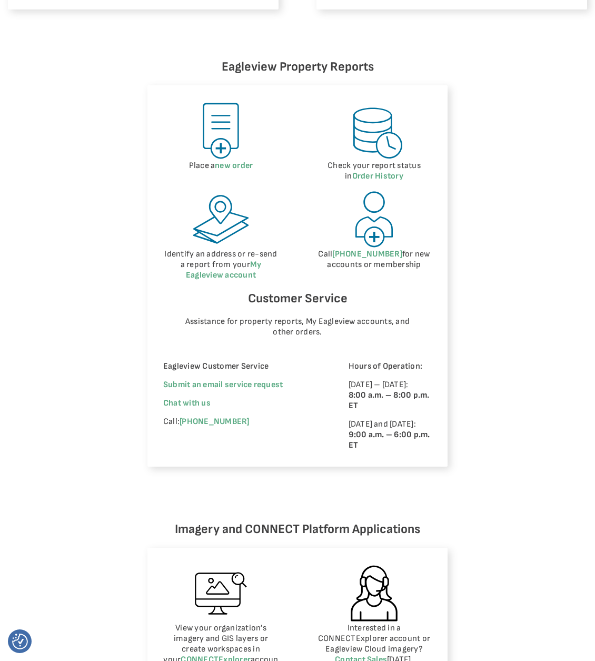 The image size is (595, 661). Describe the element at coordinates (297, 327) in the screenshot. I see `p: Assistance for property reports, My Eagleview accounts, and other orders.` at that location.